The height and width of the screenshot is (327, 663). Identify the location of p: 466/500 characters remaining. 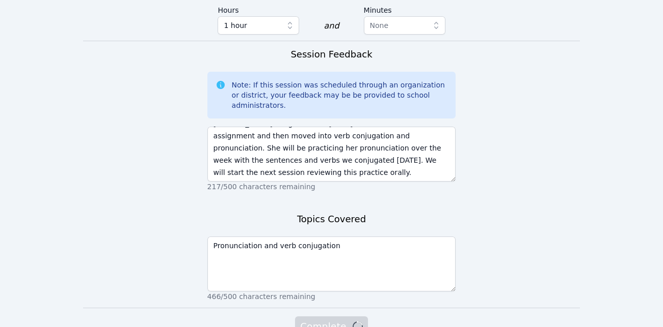
(332, 297).